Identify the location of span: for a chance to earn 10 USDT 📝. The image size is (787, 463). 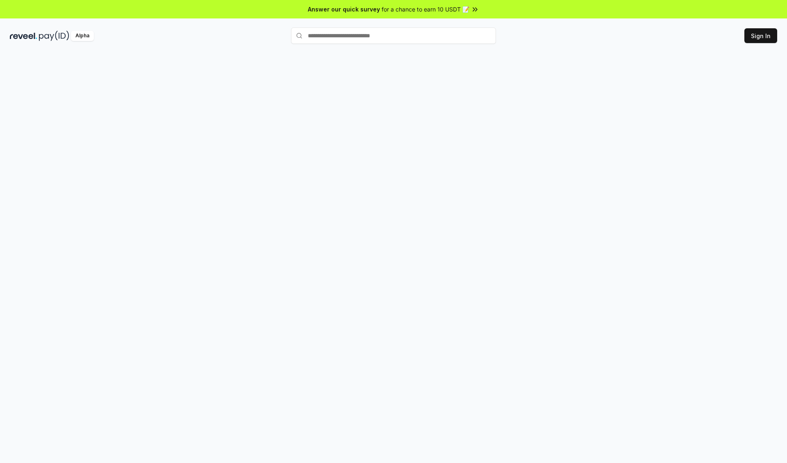
(425, 9).